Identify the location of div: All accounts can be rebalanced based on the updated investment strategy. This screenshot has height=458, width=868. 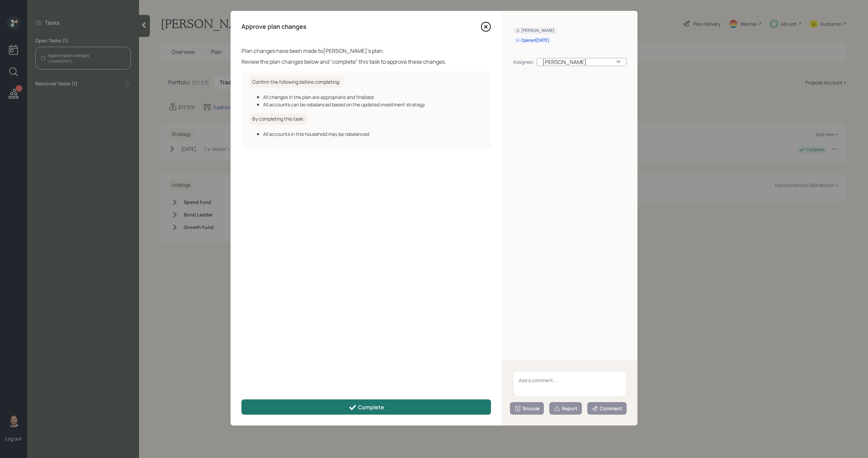
(373, 104).